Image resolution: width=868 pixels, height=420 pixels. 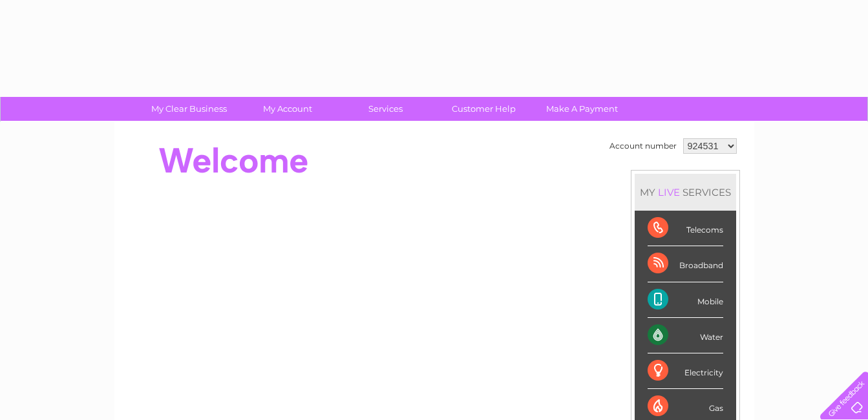 I want to click on div: LIVE, so click(x=669, y=192).